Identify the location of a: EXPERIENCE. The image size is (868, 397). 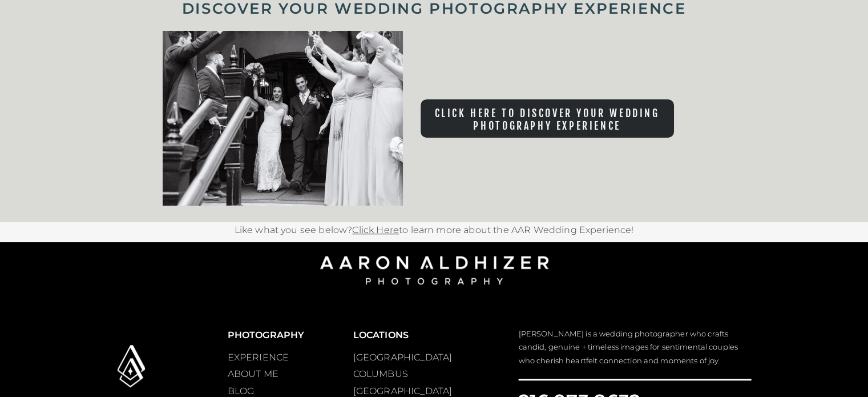
(258, 358).